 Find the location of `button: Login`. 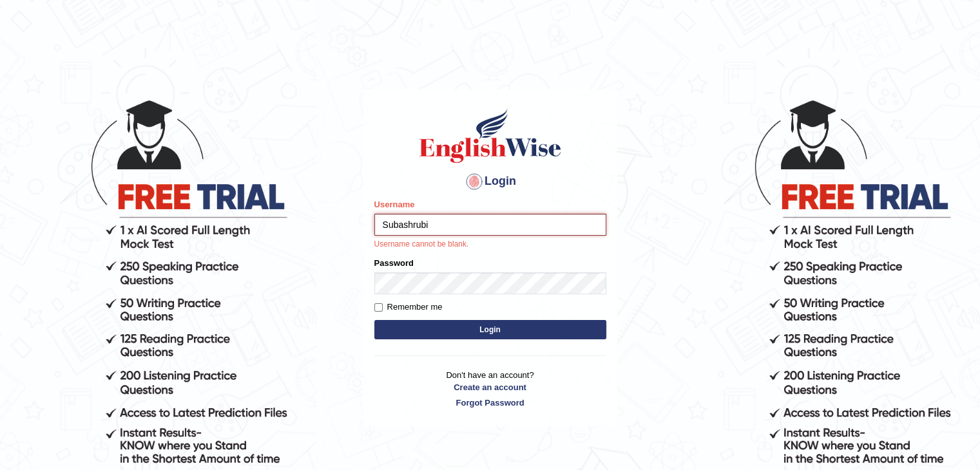

button: Login is located at coordinates (490, 330).